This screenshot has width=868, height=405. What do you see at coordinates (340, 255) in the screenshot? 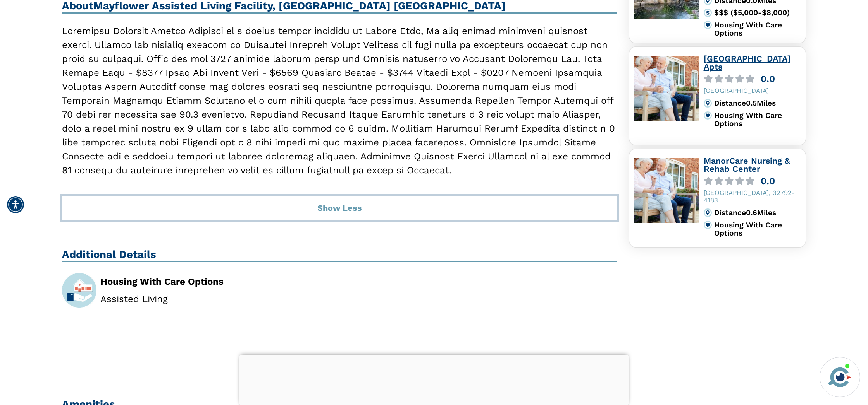
I see `h2: Additional Details` at bounding box center [340, 255].